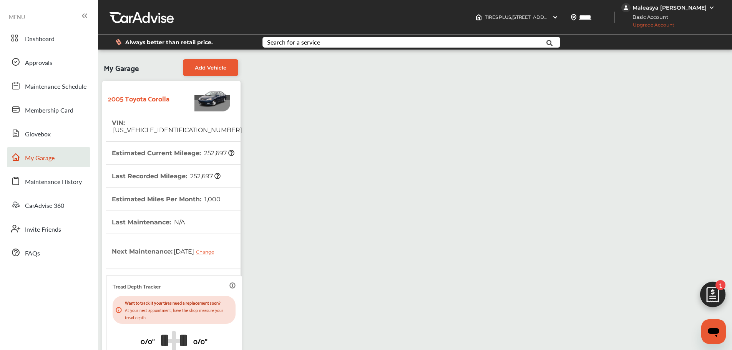  What do you see at coordinates (48, 109) in the screenshot?
I see `a: Membership Card` at bounding box center [48, 109].